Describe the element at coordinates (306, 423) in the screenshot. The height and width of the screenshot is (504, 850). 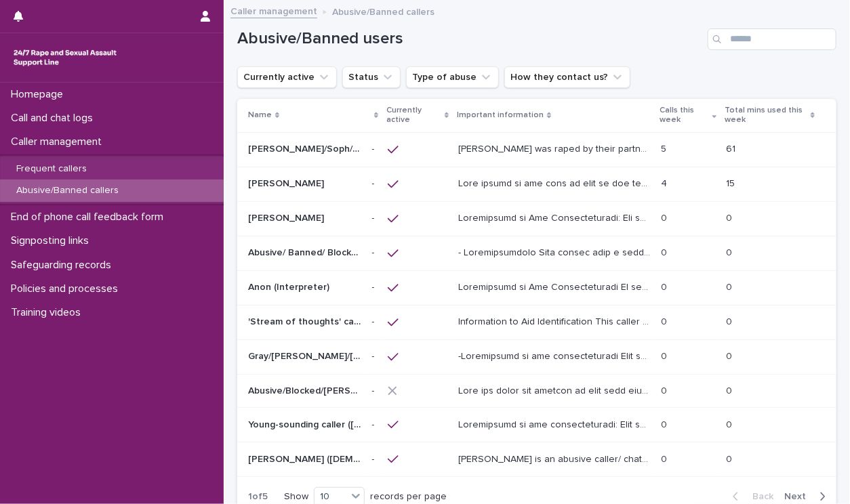
I see `p: Young-sounding caller (Graham/David/Simon/John/Toby)` at that location.